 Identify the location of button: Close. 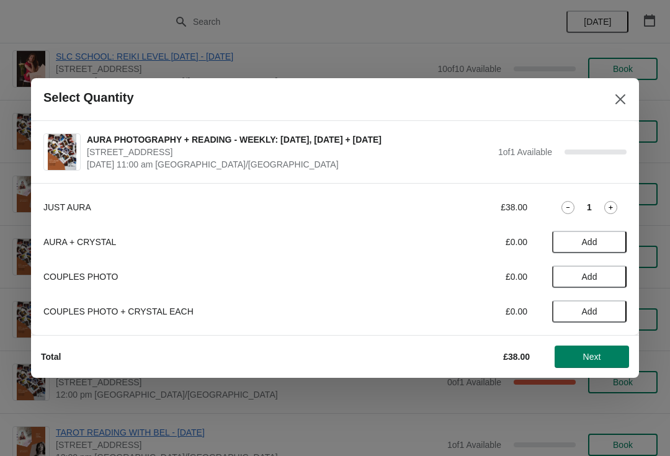
(621, 99).